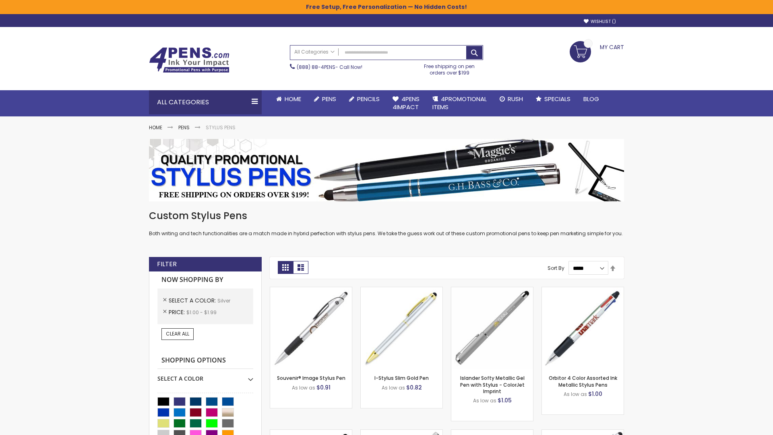 Image resolution: width=773 pixels, height=435 pixels. Describe the element at coordinates (401, 328) in the screenshot. I see `img: I-Stylus-Slim-Gold-Silver` at that location.